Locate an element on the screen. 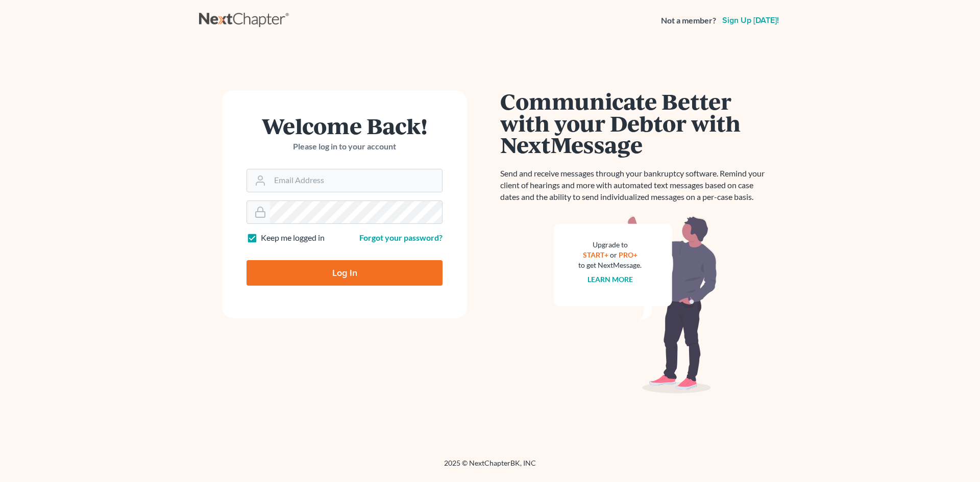 The height and width of the screenshot is (482, 980). div: Upgrade to is located at coordinates (611, 245).